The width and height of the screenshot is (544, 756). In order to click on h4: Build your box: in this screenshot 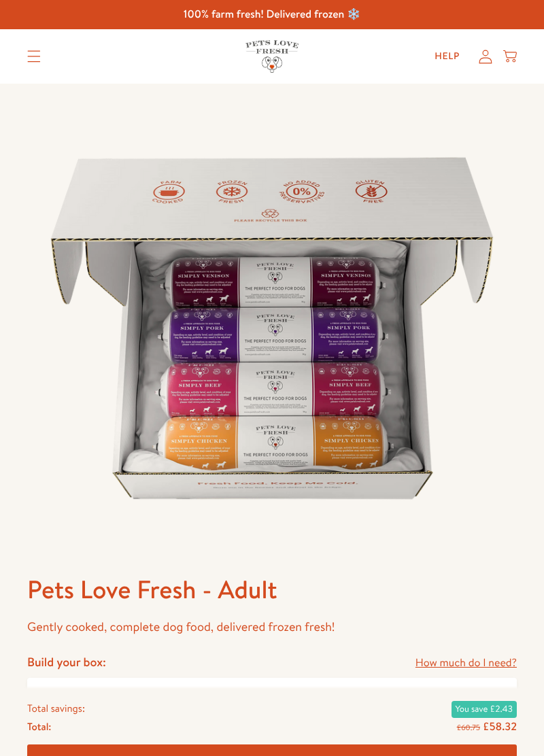, I will do `click(67, 662)`.